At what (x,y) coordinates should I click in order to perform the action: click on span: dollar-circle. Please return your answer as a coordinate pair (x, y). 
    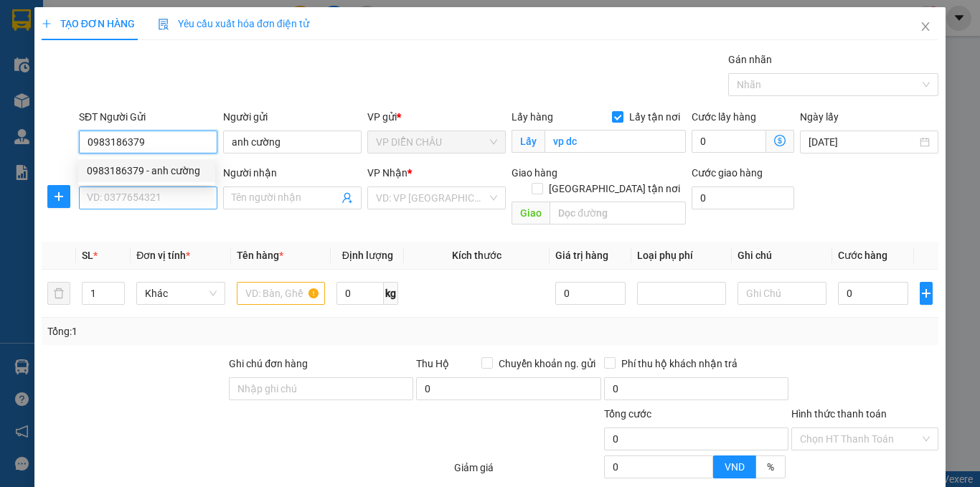
    Looking at the image, I should click on (780, 141).